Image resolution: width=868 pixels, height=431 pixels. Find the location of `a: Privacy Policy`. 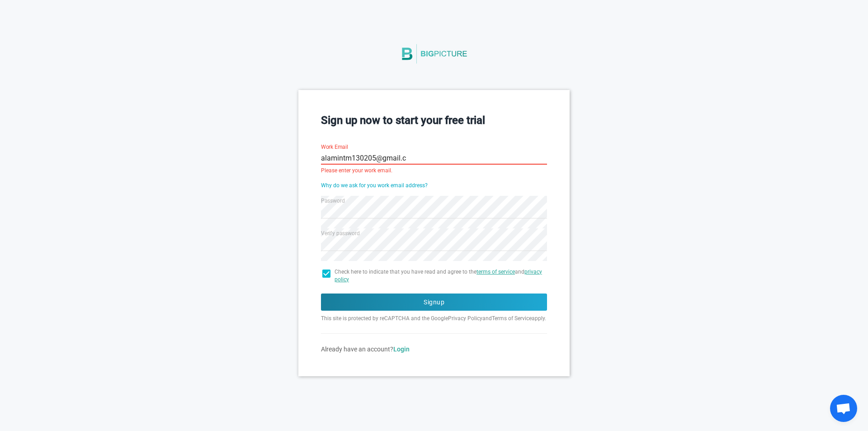

a: Privacy Policy is located at coordinates (465, 319).